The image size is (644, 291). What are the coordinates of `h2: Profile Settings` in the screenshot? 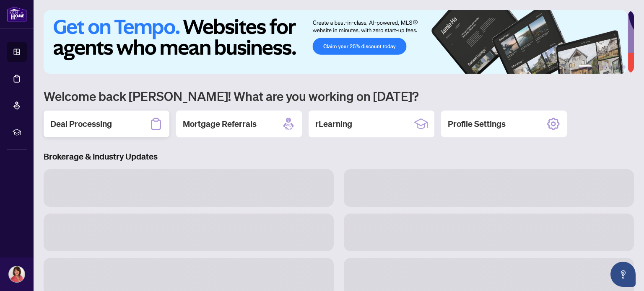 It's located at (477, 124).